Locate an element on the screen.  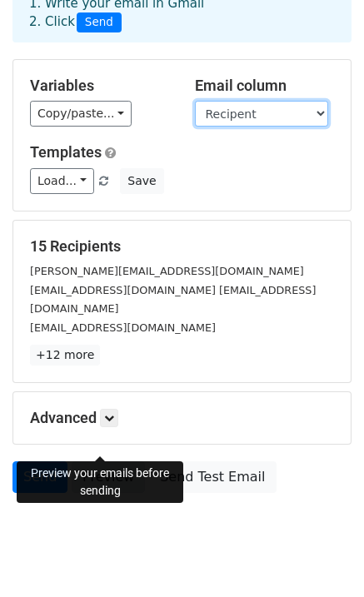
h5: 15 Recipients is located at coordinates (181, 247).